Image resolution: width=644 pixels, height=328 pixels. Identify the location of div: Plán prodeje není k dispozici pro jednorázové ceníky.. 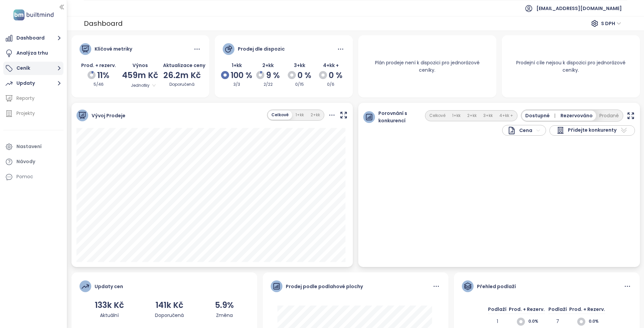
(427, 66).